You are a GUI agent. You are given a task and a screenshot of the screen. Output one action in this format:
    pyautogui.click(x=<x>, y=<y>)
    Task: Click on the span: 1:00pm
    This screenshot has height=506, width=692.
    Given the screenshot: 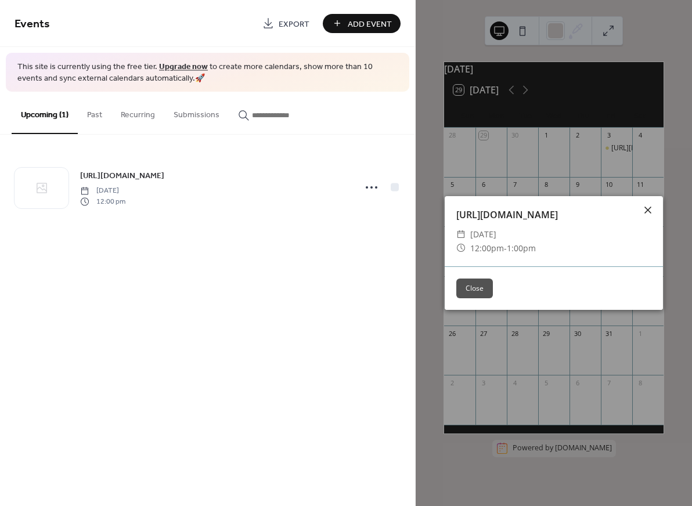 What is the action you would take?
    pyautogui.click(x=521, y=248)
    